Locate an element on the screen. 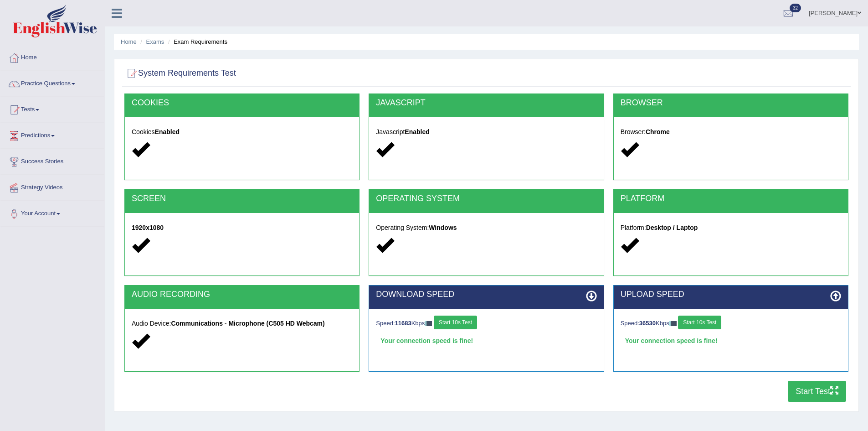 The width and height of the screenshot is (868, 431). a: Your Account is located at coordinates (53, 213).